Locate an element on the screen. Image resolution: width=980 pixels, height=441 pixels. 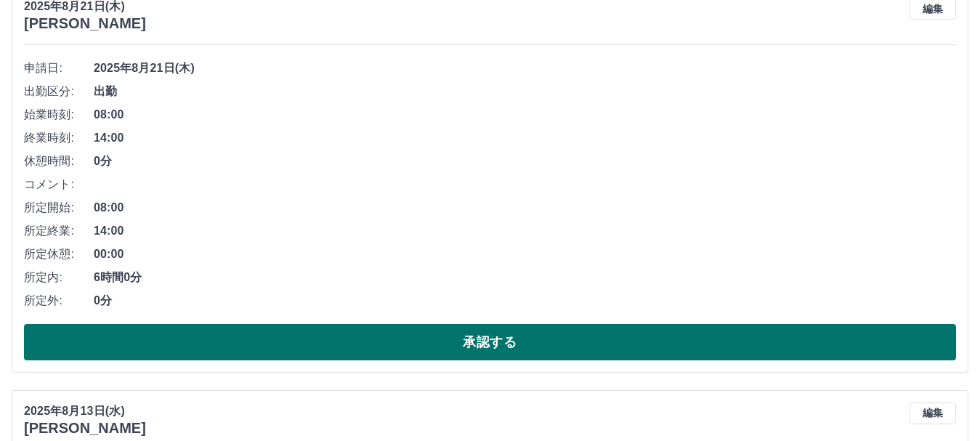
span: 所定終業: is located at coordinates (59, 231).